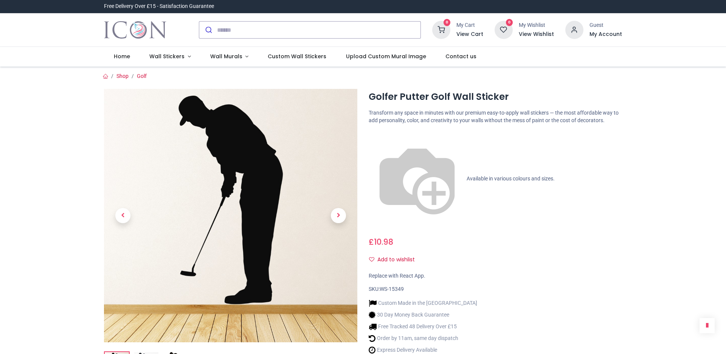 Image resolution: width=726 pixels, height=354 pixels. What do you see at coordinates (461, 56) in the screenshot?
I see `span: Contact us` at bounding box center [461, 56].